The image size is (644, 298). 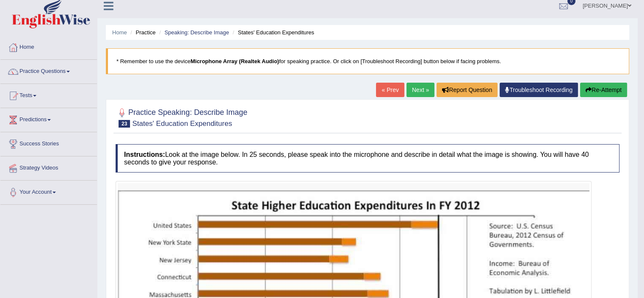 I want to click on li: Practice, so click(x=142, y=32).